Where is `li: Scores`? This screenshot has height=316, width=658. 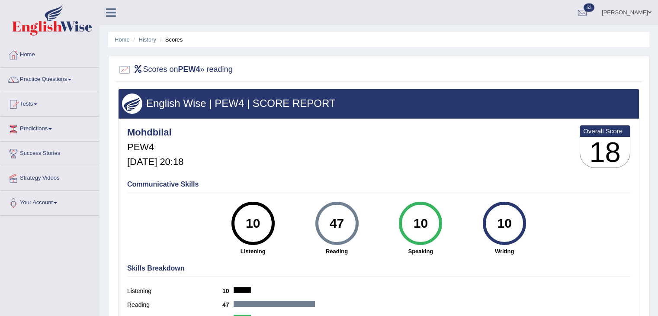 li: Scores is located at coordinates (170, 39).